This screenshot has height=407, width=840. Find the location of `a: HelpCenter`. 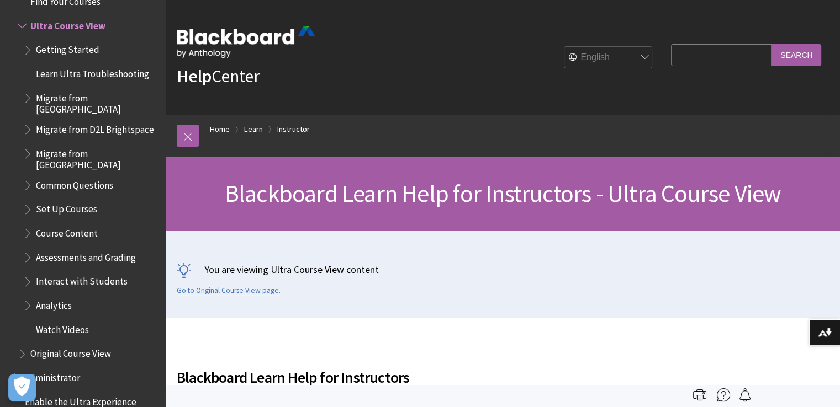

a: HelpCenter is located at coordinates (218, 76).